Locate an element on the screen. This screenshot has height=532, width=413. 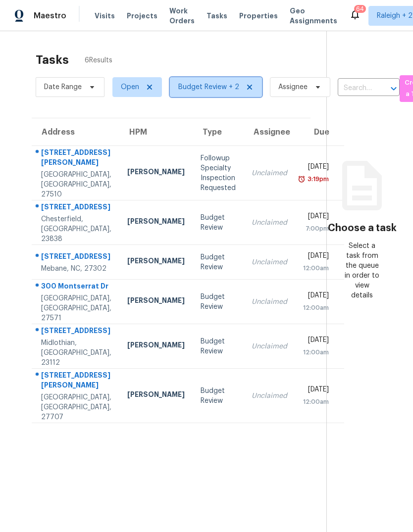
th: Due is located at coordinates (319, 132).